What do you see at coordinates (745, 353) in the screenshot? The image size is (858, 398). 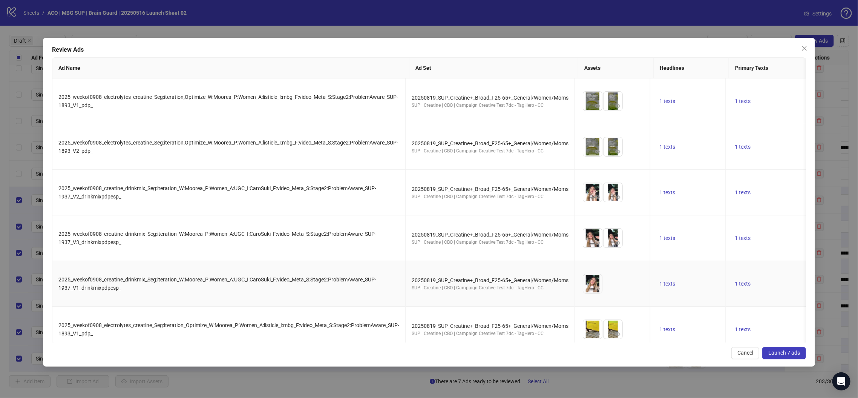 I see `button: Cancel` at bounding box center [745, 353].